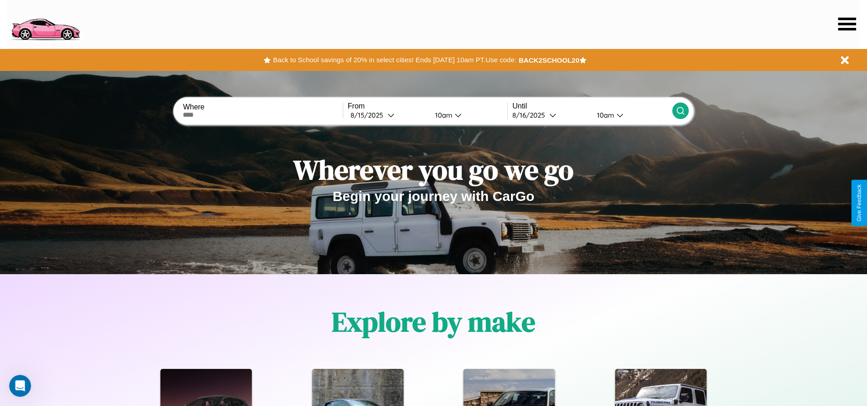 The image size is (867, 406). I want to click on label: From, so click(428, 106).